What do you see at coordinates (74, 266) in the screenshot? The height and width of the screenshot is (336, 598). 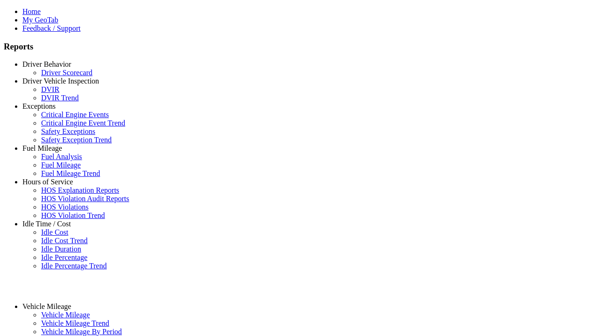 I see `a: Idle Percentage Trend` at bounding box center [74, 266].